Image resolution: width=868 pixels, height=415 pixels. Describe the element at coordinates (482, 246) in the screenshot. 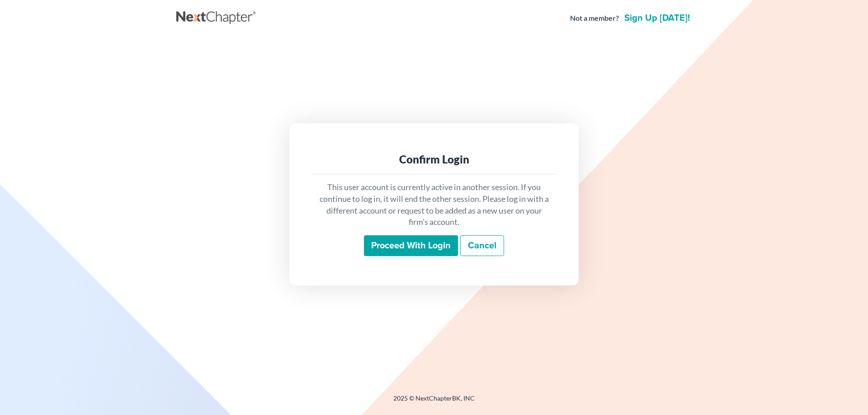

I see `a: Cancel` at that location.